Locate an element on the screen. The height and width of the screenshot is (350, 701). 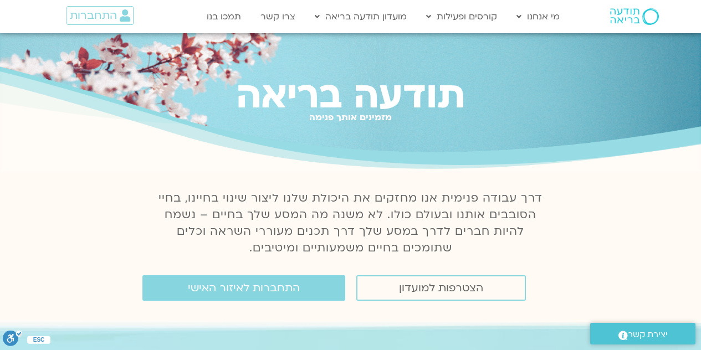
a: התחברות is located at coordinates (100, 16).